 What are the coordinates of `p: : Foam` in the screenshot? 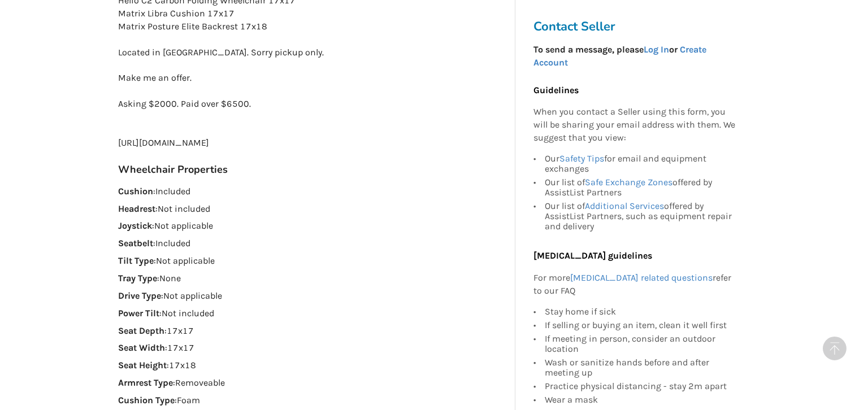 It's located at (312, 401).